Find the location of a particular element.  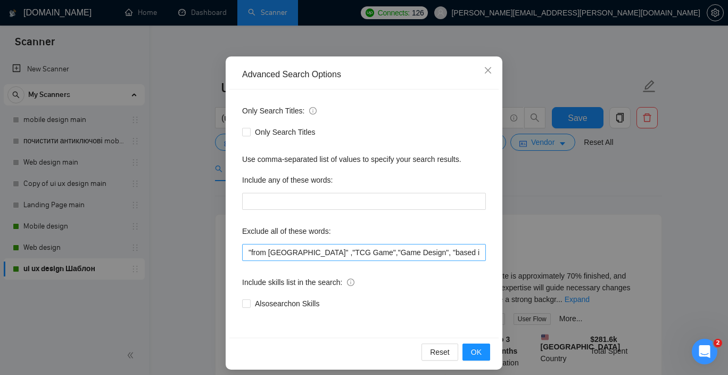

span: close is located at coordinates (488, 70).